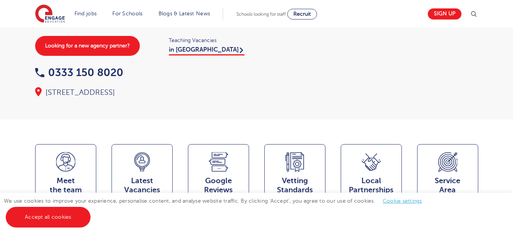  What do you see at coordinates (302, 14) in the screenshot?
I see `a: Recruit` at bounding box center [302, 14].